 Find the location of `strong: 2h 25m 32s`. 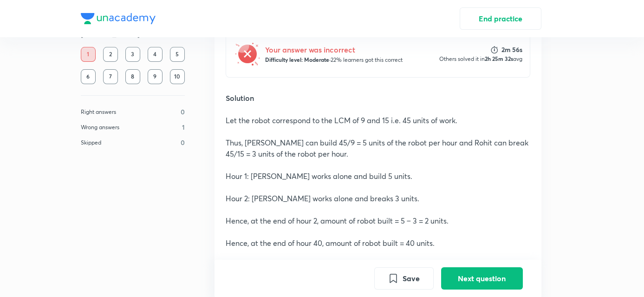

strong: 2h 25m 32s is located at coordinates (499, 59).